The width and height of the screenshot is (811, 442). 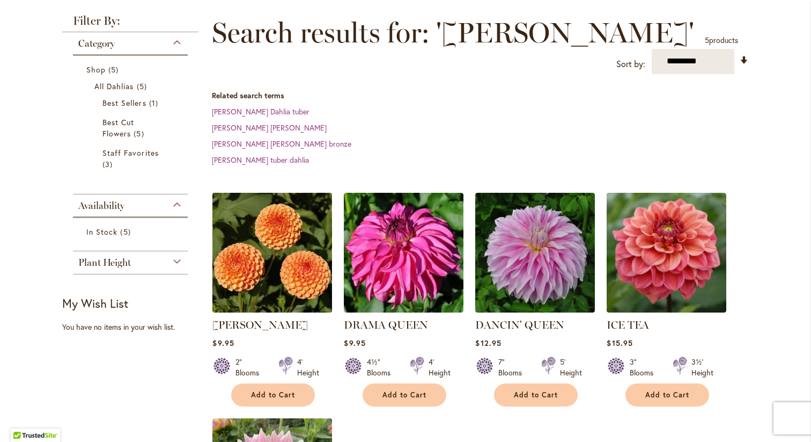 What do you see at coordinates (118, 128) in the screenshot?
I see `span: Best Cut Flowers` at bounding box center [118, 128].